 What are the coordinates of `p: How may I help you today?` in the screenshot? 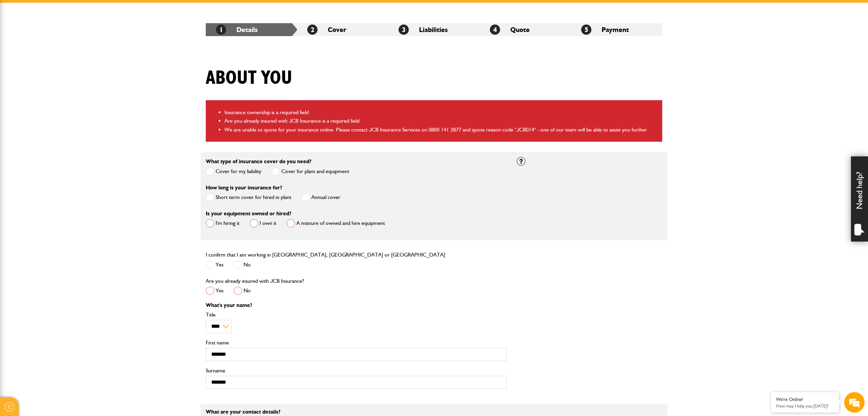 It's located at (804, 406).